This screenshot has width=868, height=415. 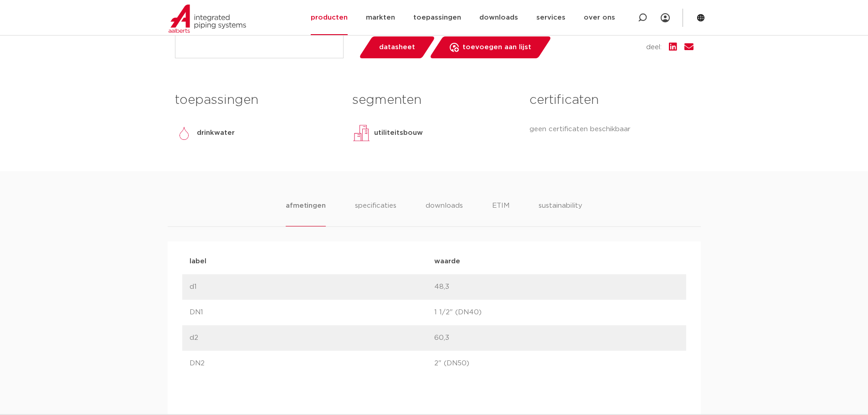 What do you see at coordinates (556, 338) in the screenshot?
I see `p: 60,3` at bounding box center [556, 338].